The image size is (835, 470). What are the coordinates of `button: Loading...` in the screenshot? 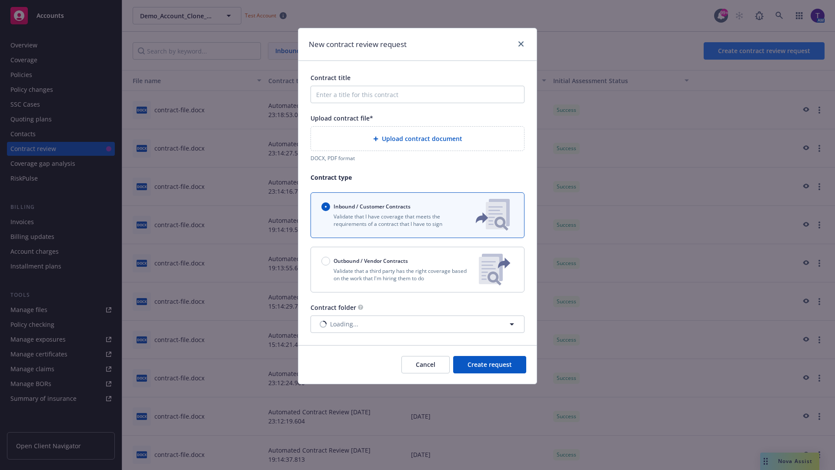 It's located at (418, 324).